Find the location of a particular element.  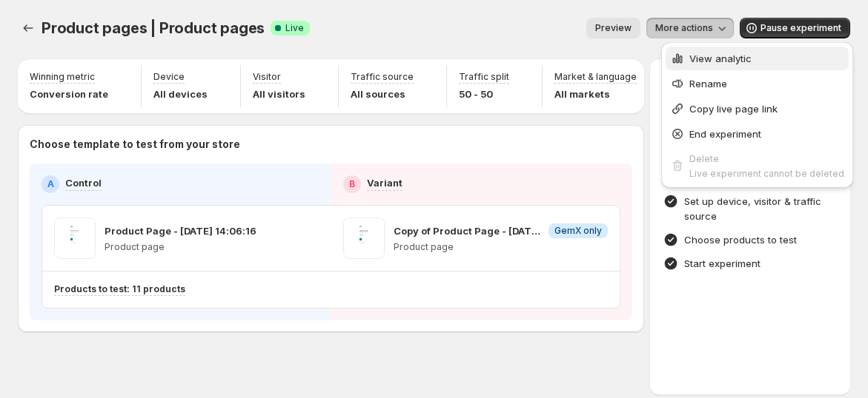

button: More actions is located at coordinates (690, 28).